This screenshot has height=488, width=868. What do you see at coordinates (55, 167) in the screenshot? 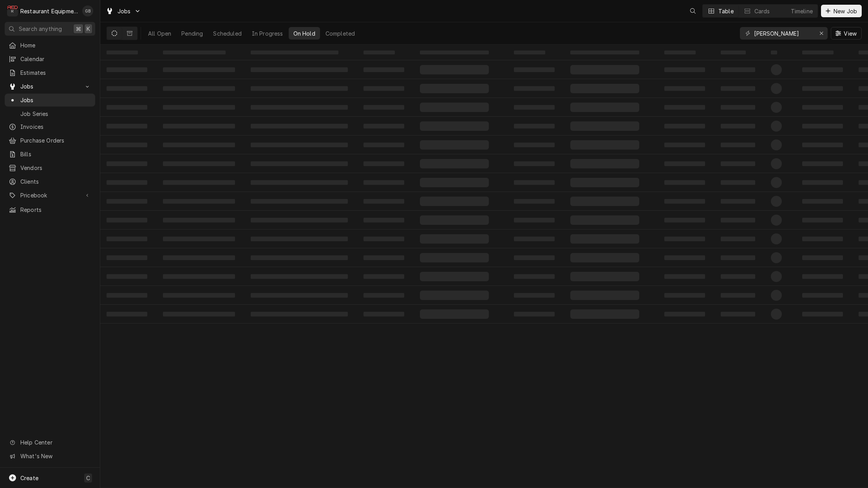
I see `span: Vendors` at bounding box center [55, 167].